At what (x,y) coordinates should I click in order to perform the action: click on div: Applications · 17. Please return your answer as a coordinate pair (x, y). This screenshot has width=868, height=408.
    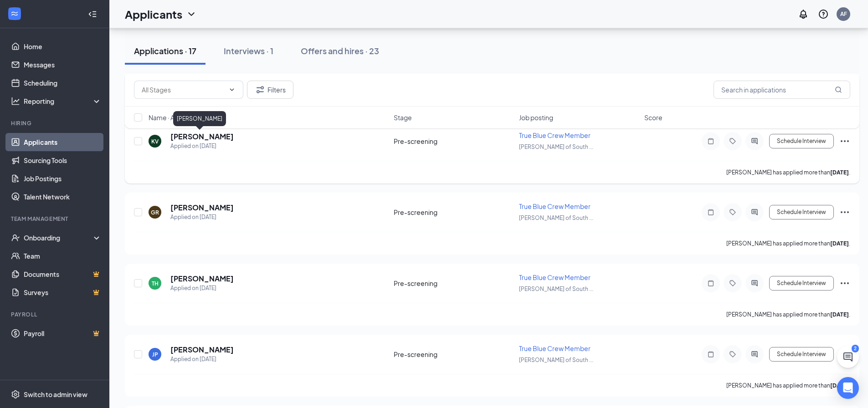
    Looking at the image, I should click on (165, 51).